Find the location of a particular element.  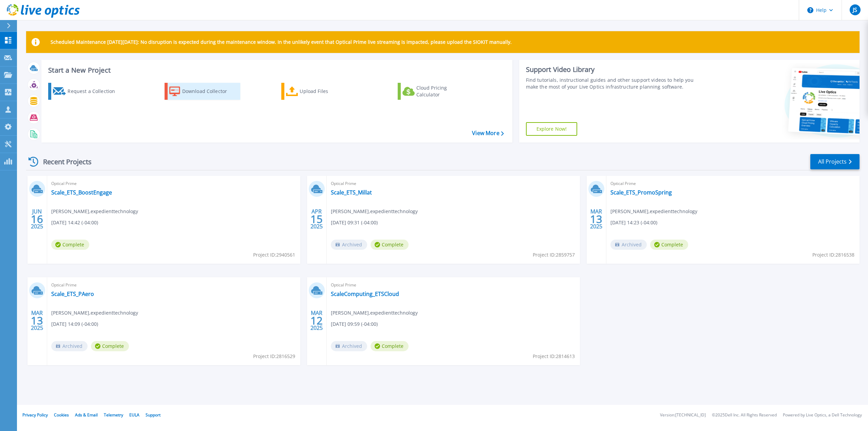

a: Scale_ETS_BoostEngage is located at coordinates (82, 192).